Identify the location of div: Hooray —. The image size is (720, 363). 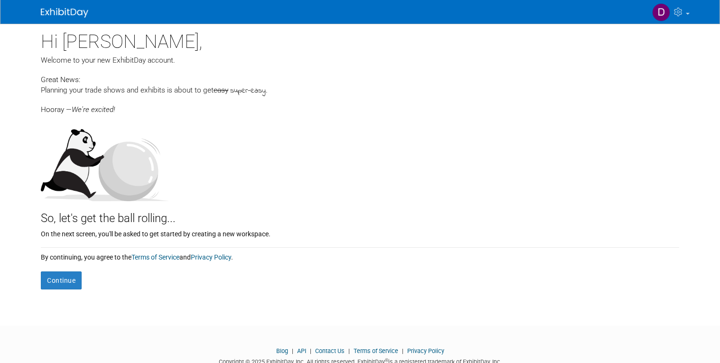
(360, 105).